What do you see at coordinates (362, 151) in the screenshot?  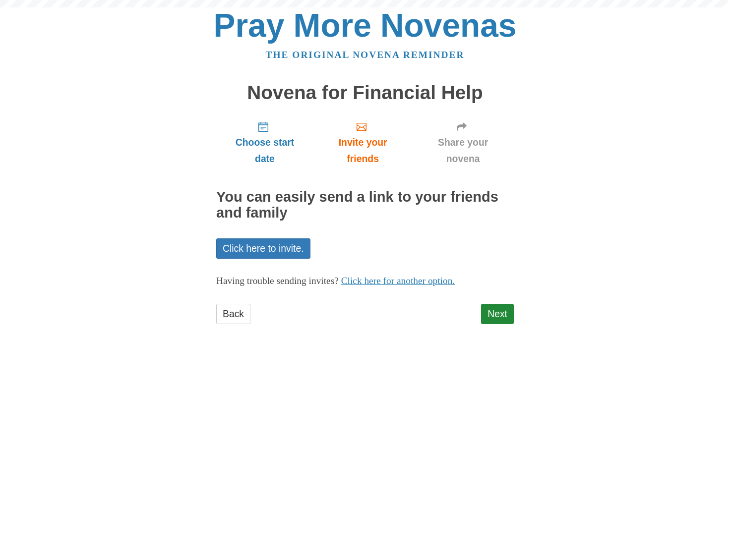 I see `span: Invite your friends` at bounding box center [362, 151].